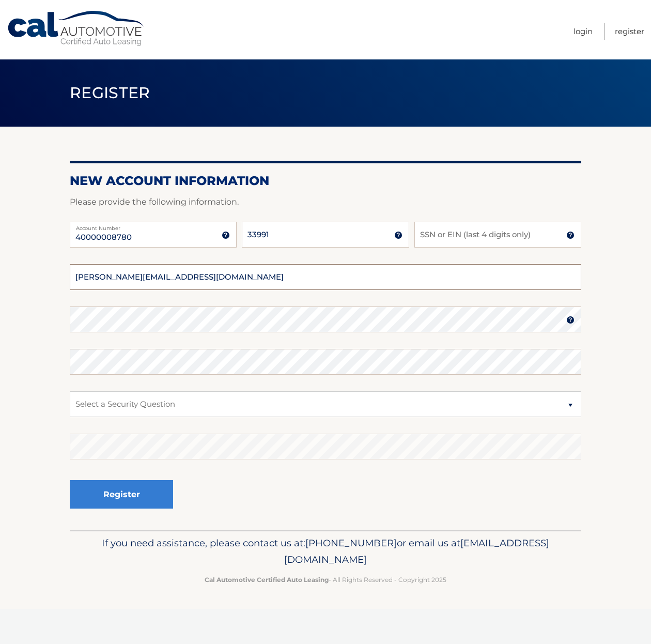 The height and width of the screenshot is (644, 651). What do you see at coordinates (498, 235) in the screenshot?
I see `input: SSN or EIN (last 4 digits only)` at bounding box center [498, 235].